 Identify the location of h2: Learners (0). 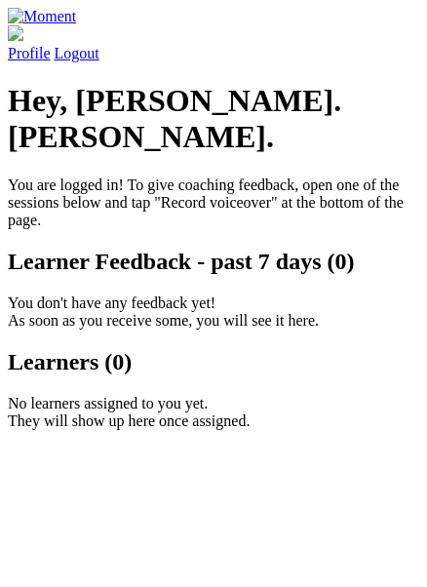
(214, 362).